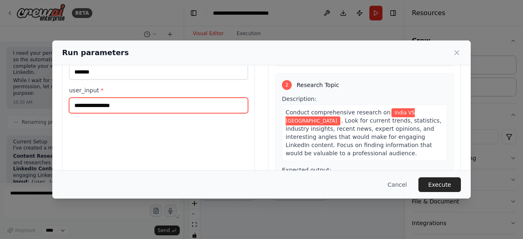 The width and height of the screenshot is (523, 239). What do you see at coordinates (363, 137) in the screenshot?
I see `span: . Look for current trends, statistics, industry insights, recent news, expert opinions, and inter...` at bounding box center [363, 137].